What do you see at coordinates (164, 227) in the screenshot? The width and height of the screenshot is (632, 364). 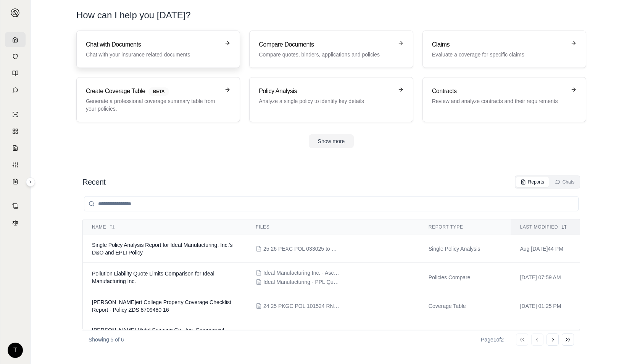 I see `div: Name` at bounding box center [164, 227].